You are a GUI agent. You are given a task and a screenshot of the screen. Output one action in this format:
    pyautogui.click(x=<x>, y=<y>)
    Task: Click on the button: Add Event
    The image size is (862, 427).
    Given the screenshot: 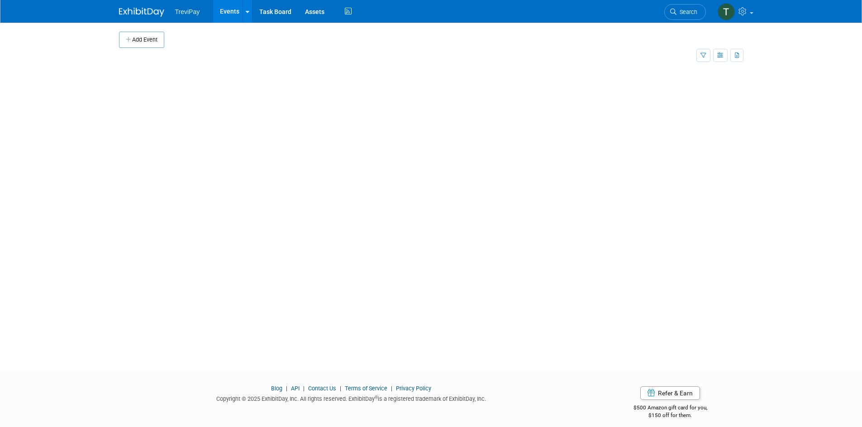 What is the action you would take?
    pyautogui.click(x=142, y=40)
    